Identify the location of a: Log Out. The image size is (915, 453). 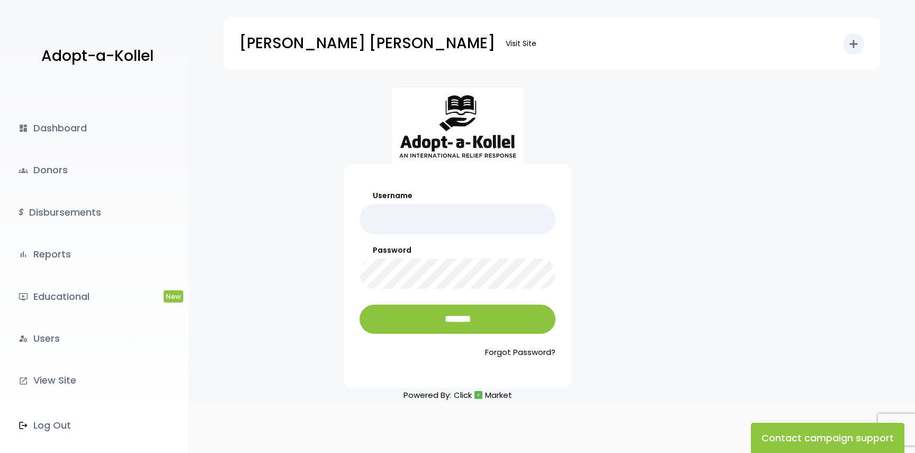
(77, 425).